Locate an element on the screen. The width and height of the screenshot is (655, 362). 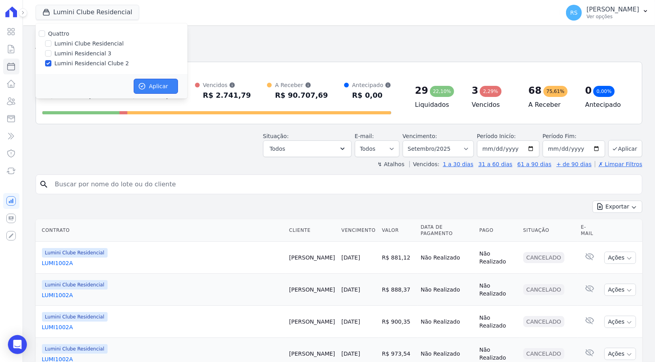
h4: A Receber is located at coordinates (550, 105).